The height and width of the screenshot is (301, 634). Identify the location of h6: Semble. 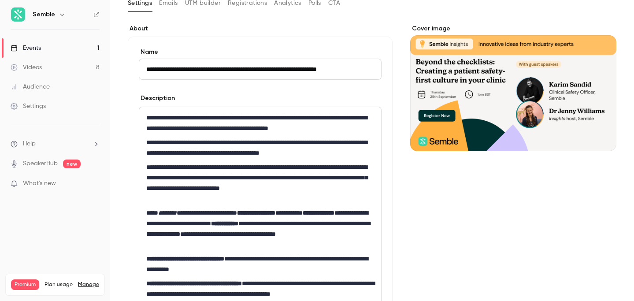
(44, 15).